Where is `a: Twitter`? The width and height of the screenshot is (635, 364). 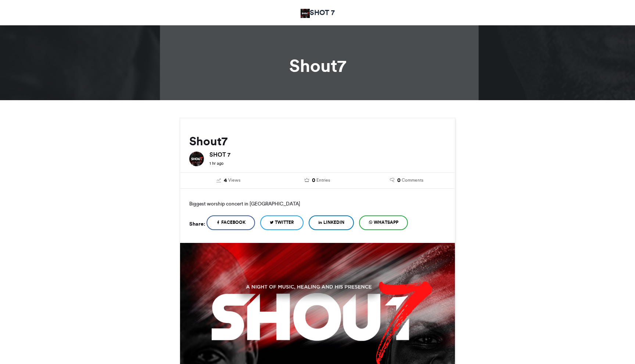
a: Twitter is located at coordinates (282, 222).